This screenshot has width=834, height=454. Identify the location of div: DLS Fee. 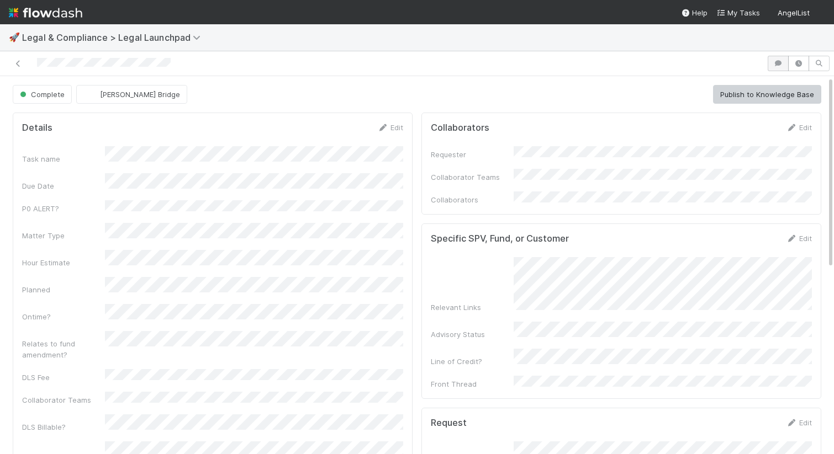
(64, 378).